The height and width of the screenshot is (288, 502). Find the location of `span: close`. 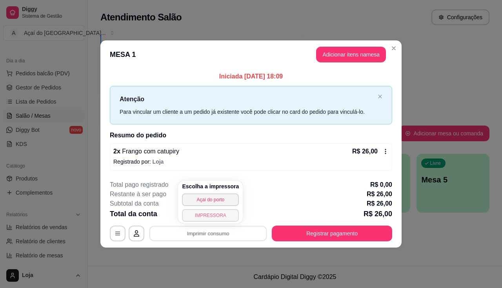

span: close is located at coordinates (380, 96).